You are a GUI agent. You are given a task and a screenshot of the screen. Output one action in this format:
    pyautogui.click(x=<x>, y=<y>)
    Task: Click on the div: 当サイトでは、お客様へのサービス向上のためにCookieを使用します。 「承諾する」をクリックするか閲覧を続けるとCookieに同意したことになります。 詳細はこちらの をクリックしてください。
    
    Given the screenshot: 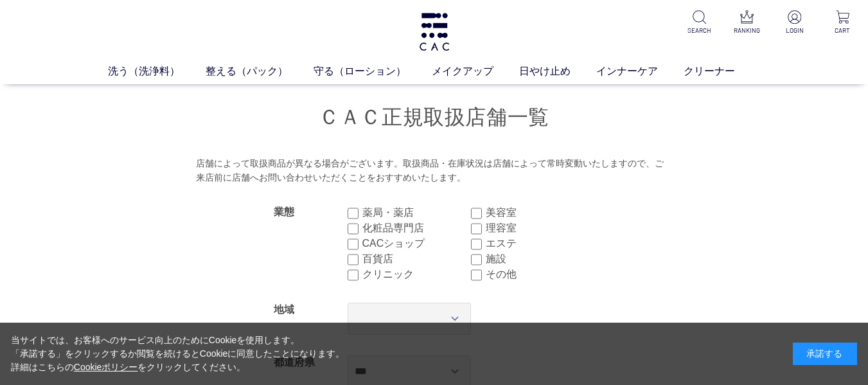 What is the action you would take?
    pyautogui.click(x=178, y=354)
    